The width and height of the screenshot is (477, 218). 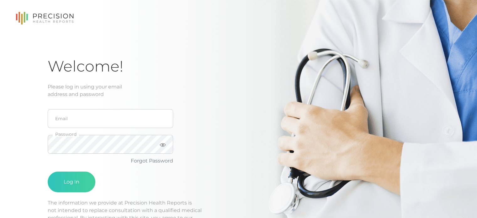 I want to click on a: Forgot Password, so click(x=152, y=160).